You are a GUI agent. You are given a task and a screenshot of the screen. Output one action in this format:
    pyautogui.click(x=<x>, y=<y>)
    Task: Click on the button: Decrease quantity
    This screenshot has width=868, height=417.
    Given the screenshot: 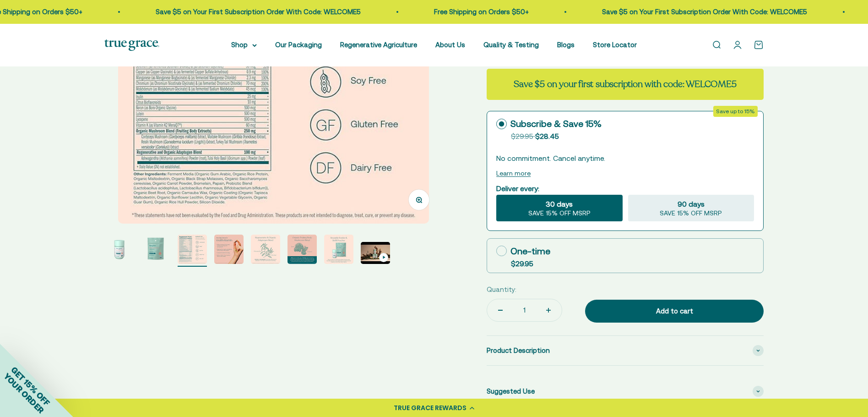 What is the action you would take?
    pyautogui.click(x=500, y=310)
    